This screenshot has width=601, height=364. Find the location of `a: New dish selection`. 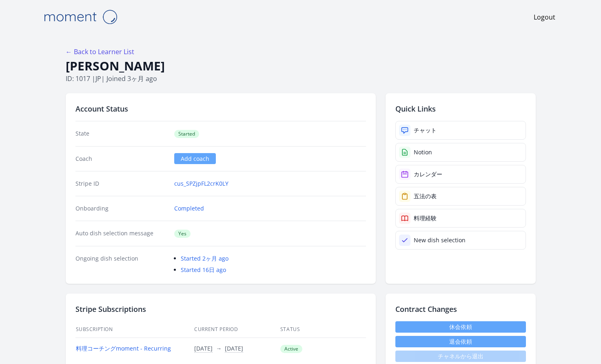

a: New dish selection is located at coordinates (460, 240).